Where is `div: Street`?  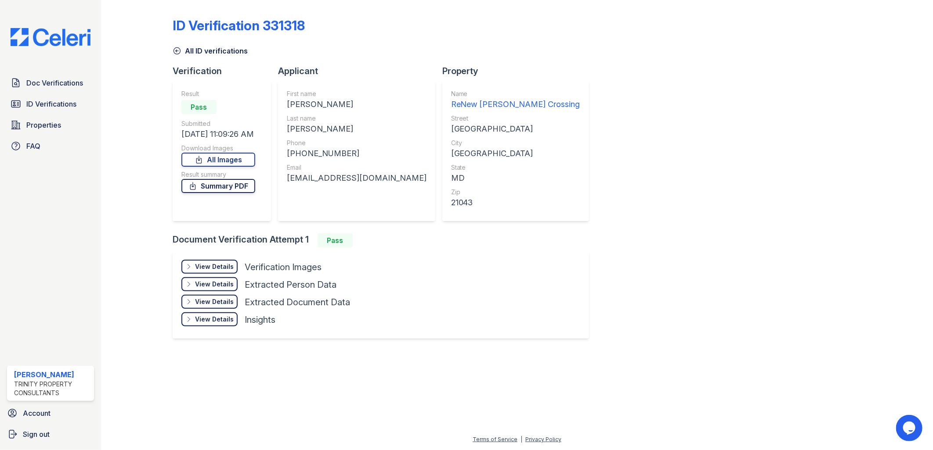
div: Street is located at coordinates (515, 119).